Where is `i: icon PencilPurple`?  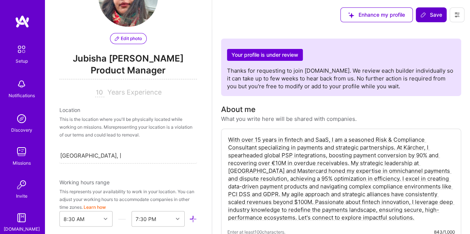
i: icon PencilPurple is located at coordinates (117, 39).